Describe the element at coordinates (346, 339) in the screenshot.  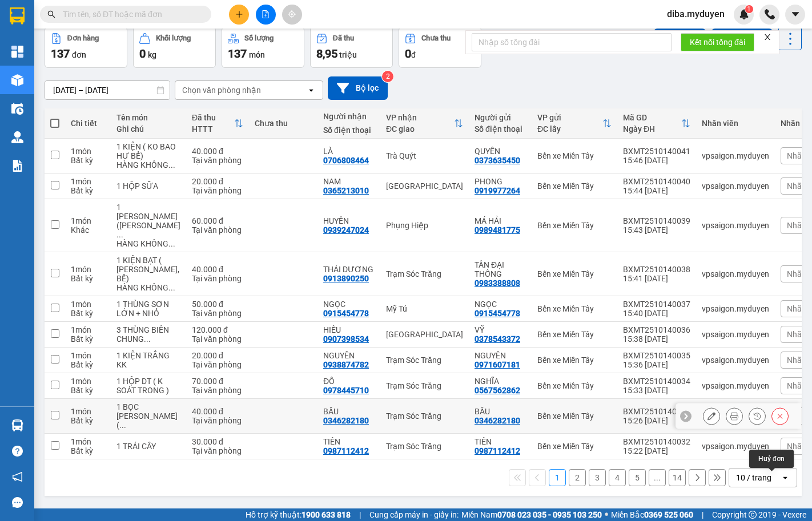
I see `div: 0907398534` at that location.